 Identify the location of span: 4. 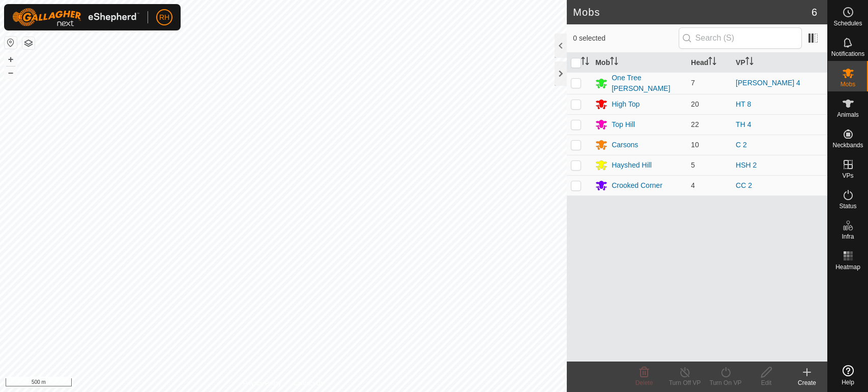
(693, 186).